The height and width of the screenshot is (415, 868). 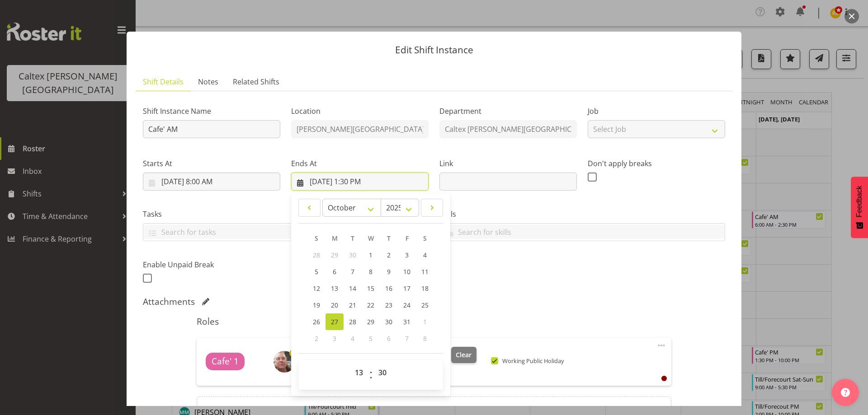 I want to click on a: 13, so click(x=334, y=288).